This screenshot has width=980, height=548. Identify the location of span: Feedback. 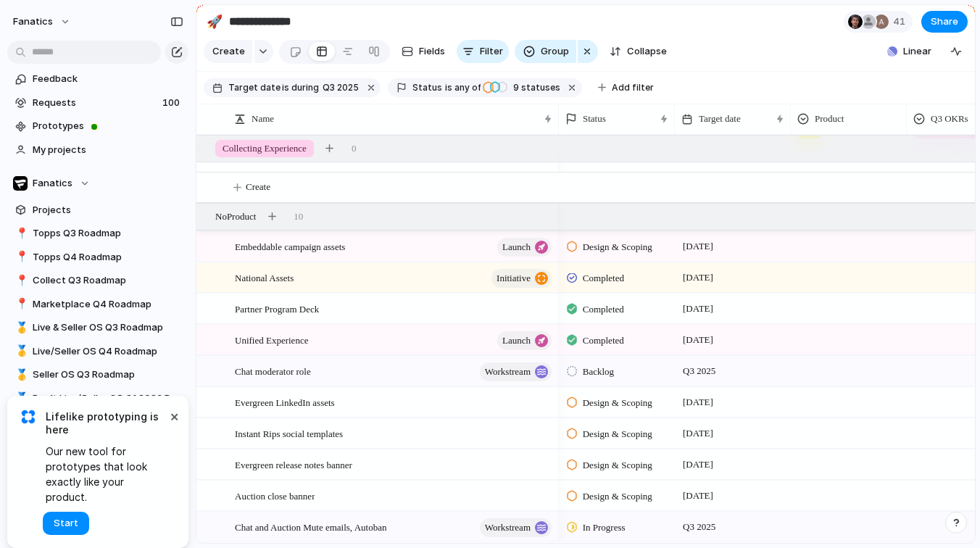
(108, 79).